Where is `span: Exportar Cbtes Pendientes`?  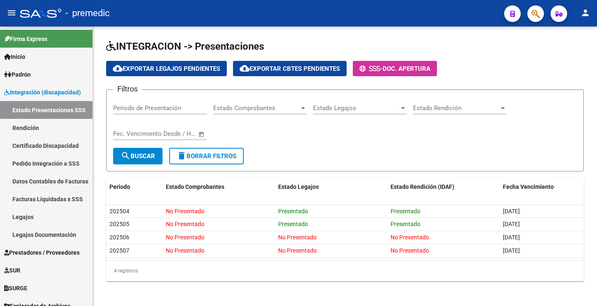
span: Exportar Cbtes Pendientes is located at coordinates (290, 69).